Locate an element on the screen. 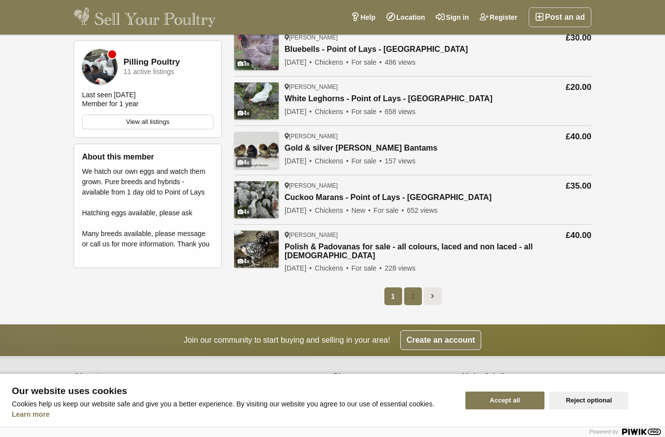 The image size is (665, 437). div: 3 is located at coordinates (243, 64).